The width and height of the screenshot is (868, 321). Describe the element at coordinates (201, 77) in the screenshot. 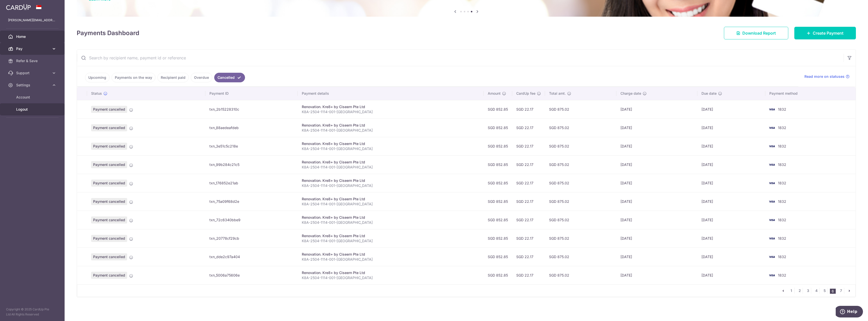

I see `a: Overdue` at that location.